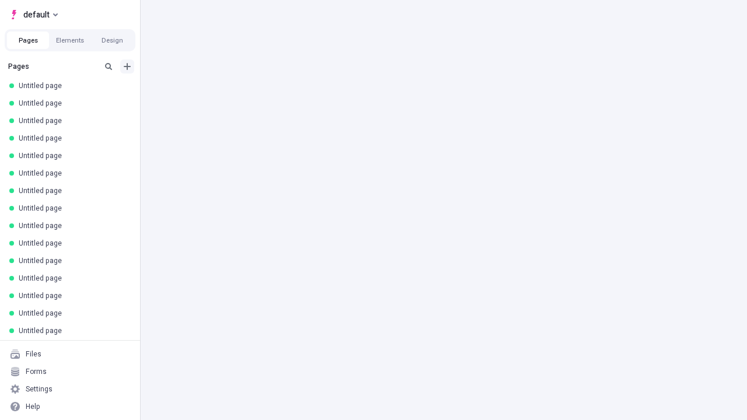  Describe the element at coordinates (33, 15) in the screenshot. I see `button: Select site` at that location.